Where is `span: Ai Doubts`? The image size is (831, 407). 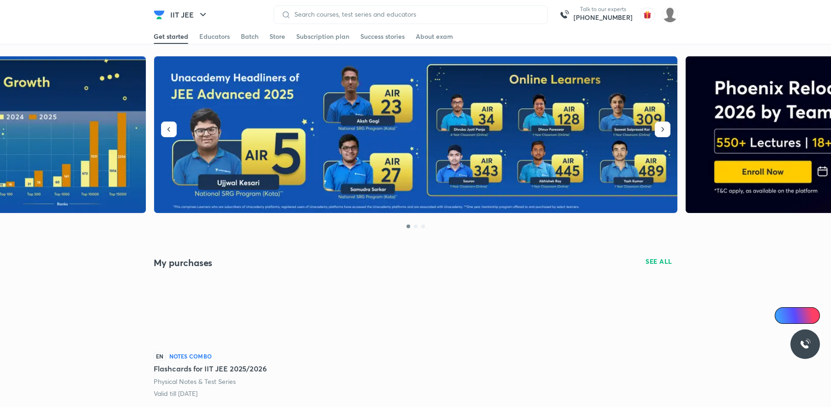
span: Ai Doubts is located at coordinates (802, 315).